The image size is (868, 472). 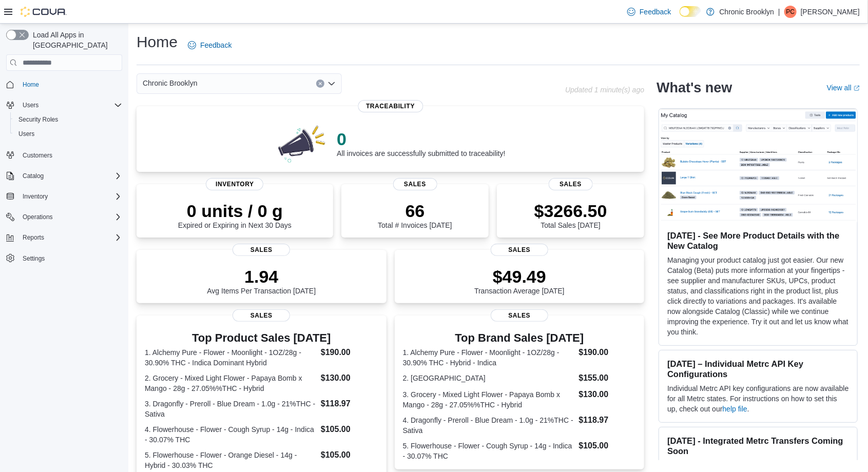 What do you see at coordinates (571, 211) in the screenshot?
I see `p: $3266.50` at bounding box center [571, 211].